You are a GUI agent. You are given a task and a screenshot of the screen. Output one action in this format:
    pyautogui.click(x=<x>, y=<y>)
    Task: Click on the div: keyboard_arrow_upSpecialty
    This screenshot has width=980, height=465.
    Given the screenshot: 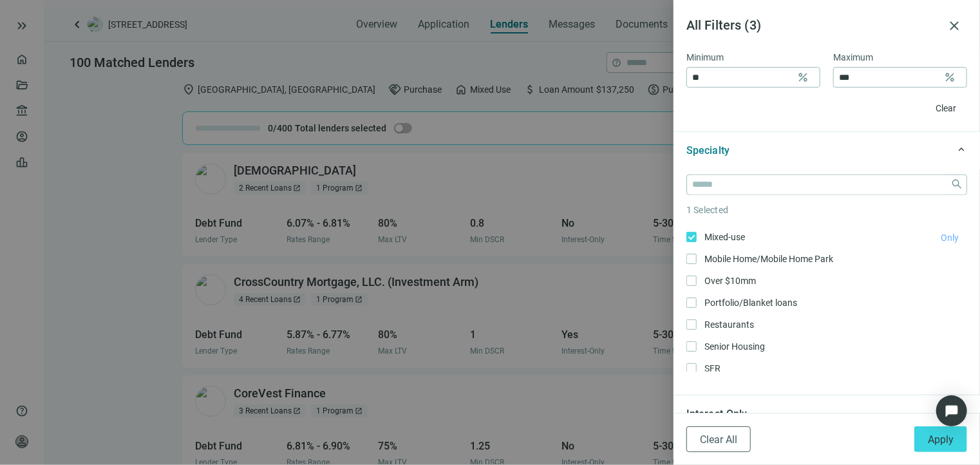 What is the action you would take?
    pyautogui.click(x=826, y=150)
    